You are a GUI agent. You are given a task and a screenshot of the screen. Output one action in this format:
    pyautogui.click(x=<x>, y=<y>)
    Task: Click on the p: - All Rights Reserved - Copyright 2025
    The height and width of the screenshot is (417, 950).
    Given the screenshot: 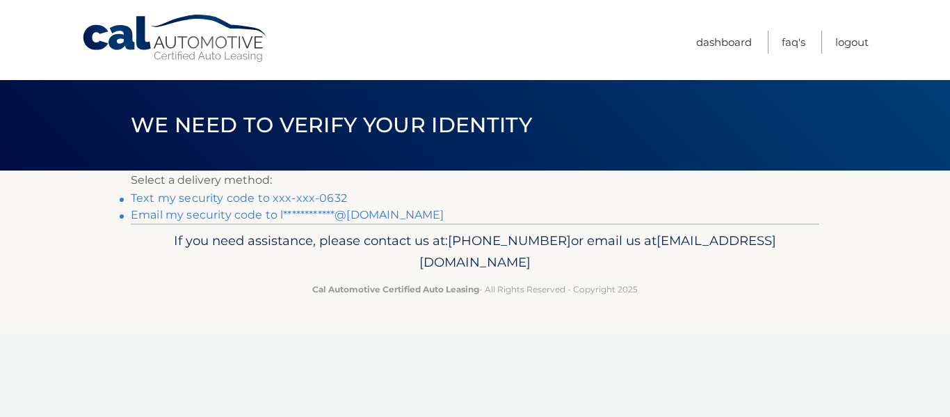 What is the action you would take?
    pyautogui.click(x=475, y=289)
    